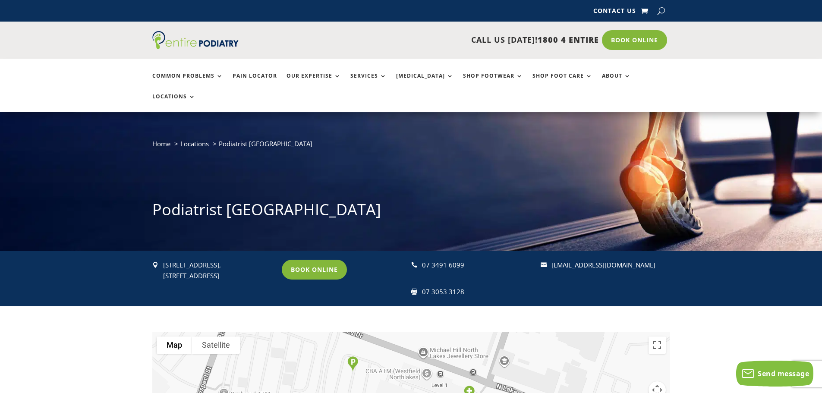 The height and width of the screenshot is (393, 822). Describe the element at coordinates (774, 373) in the screenshot. I see `button: Send message` at that location.